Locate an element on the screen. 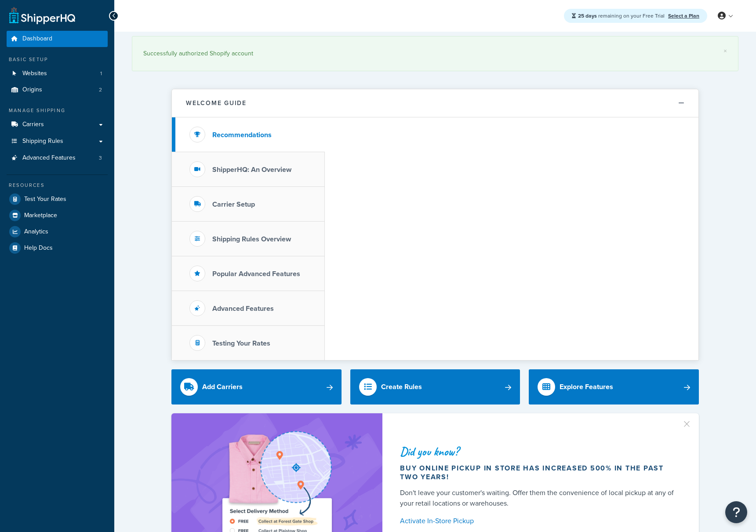 This screenshot has height=532, width=756. a: Dashboard is located at coordinates (57, 39).